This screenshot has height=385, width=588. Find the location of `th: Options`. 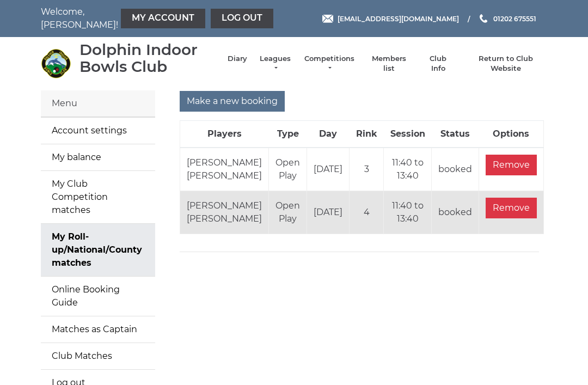

th: Options is located at coordinates (511, 134).